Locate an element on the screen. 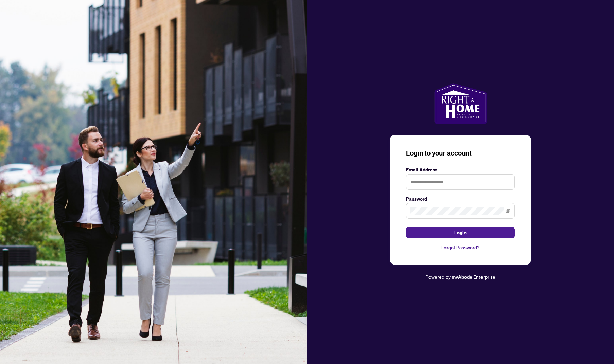 Image resolution: width=614 pixels, height=364 pixels. span: Enterprise is located at coordinates (484, 276).